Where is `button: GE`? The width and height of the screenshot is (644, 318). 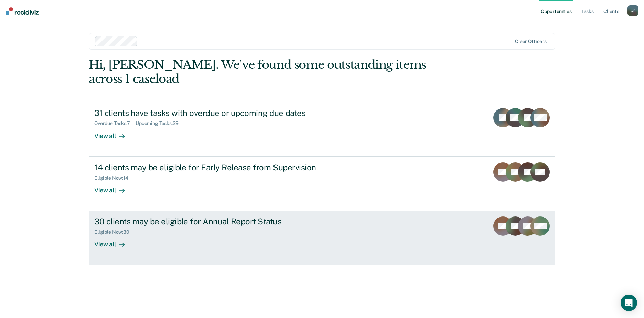
button: GE is located at coordinates (633, 11).